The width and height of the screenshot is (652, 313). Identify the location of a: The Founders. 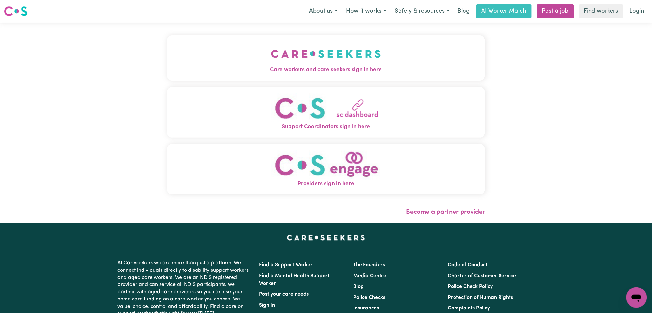
(369, 265).